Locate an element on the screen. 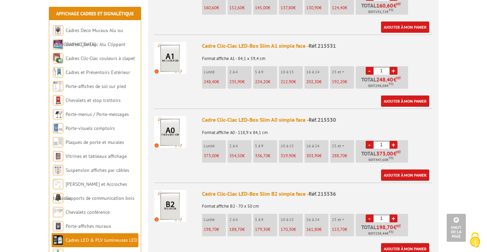 The width and height of the screenshot is (487, 252). span: 298,08 is located at coordinates (380, 86).